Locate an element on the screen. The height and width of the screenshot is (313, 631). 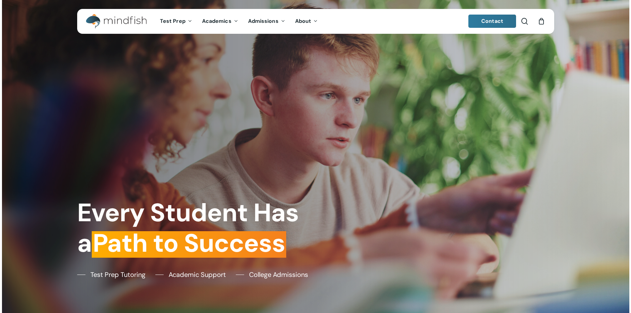
a: Cart is located at coordinates (542, 21).